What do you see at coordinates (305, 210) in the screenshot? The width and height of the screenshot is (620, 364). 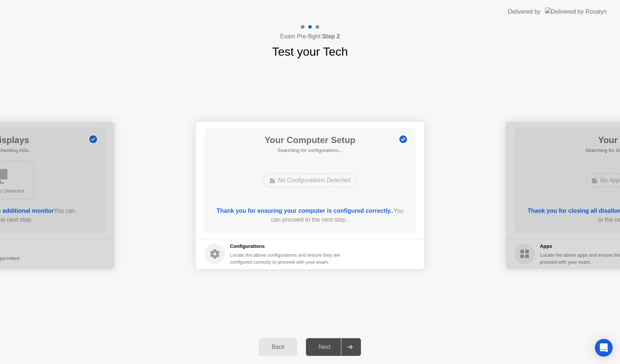 I see `b: Thank you for ensuring your computer is configured correctly..` at bounding box center [305, 210].